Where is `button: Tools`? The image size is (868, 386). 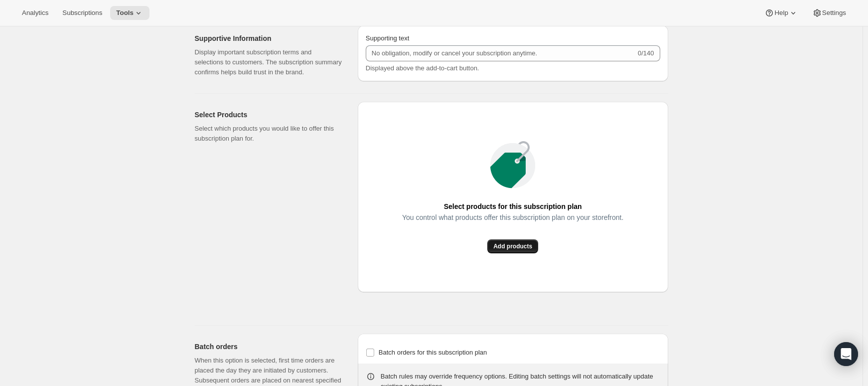
button: Tools is located at coordinates (129, 13).